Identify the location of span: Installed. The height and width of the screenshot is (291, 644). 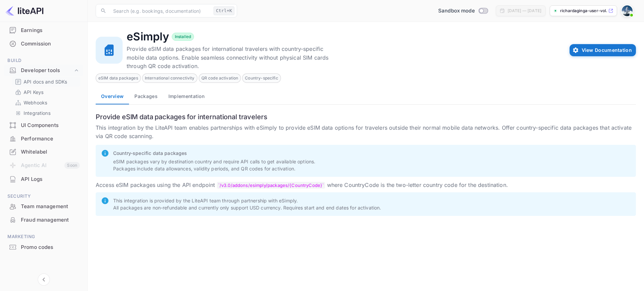
(183, 37).